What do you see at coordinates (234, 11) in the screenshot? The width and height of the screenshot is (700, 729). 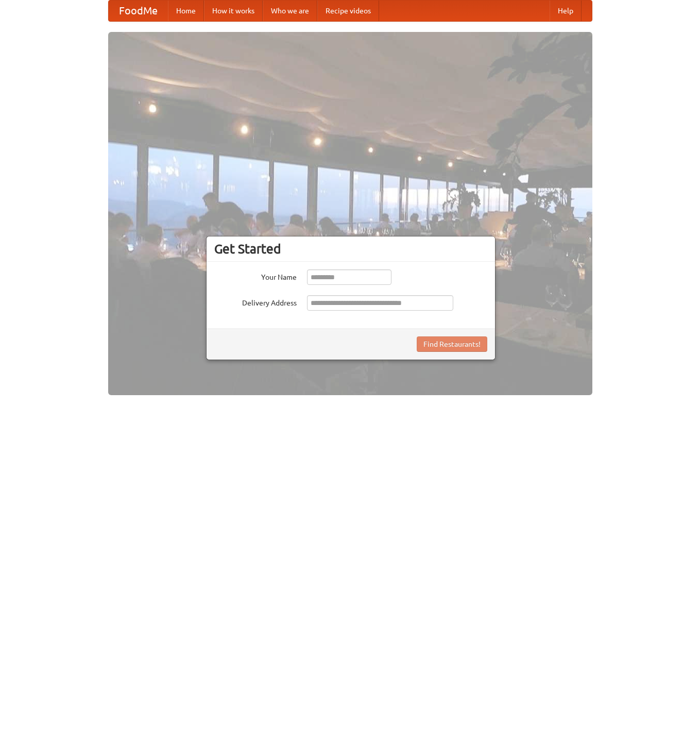 I see `a: How it works` at bounding box center [234, 11].